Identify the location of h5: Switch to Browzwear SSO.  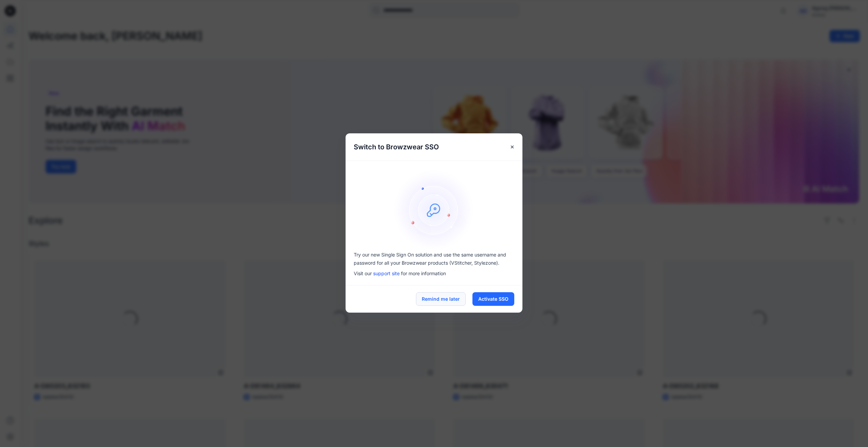
(396, 147).